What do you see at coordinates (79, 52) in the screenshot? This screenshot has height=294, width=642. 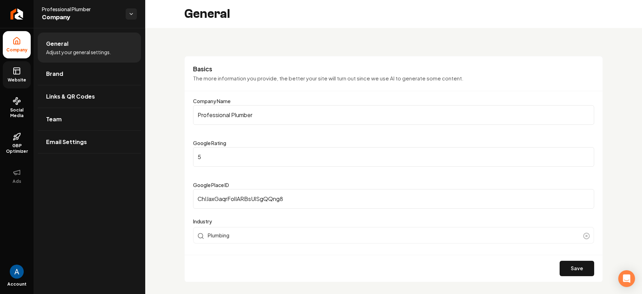 I see `span: Adjust your general settings.` at bounding box center [79, 52].